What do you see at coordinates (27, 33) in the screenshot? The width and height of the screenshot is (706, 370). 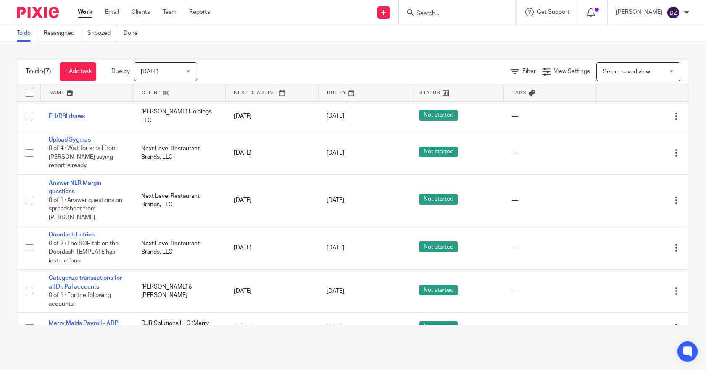 I see `a: To do` at bounding box center [27, 33].